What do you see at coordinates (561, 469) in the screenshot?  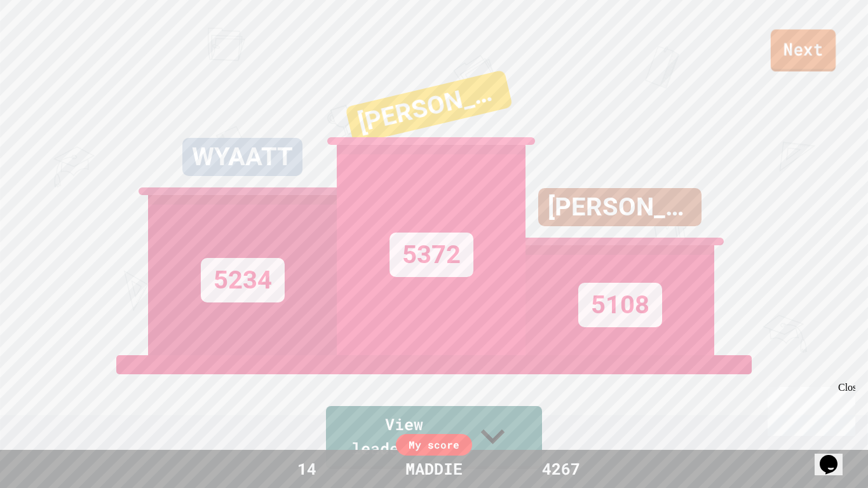 I see `div: 4267` at bounding box center [561, 469].